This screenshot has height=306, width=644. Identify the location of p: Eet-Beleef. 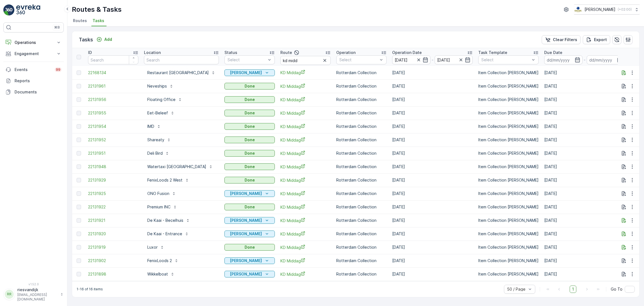
(158, 113).